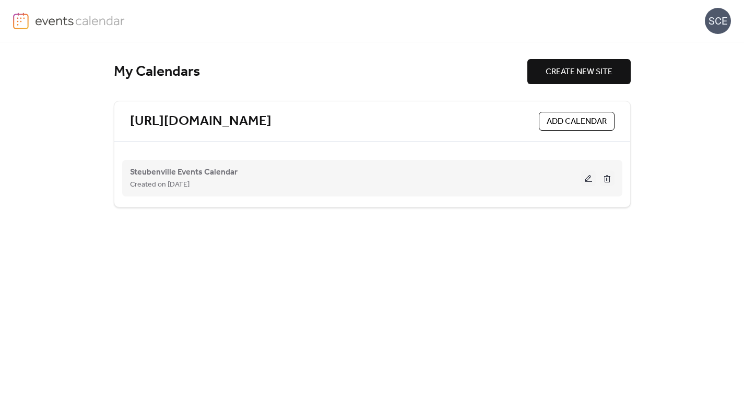 This screenshot has height=393, width=744. I want to click on img: logo, so click(21, 21).